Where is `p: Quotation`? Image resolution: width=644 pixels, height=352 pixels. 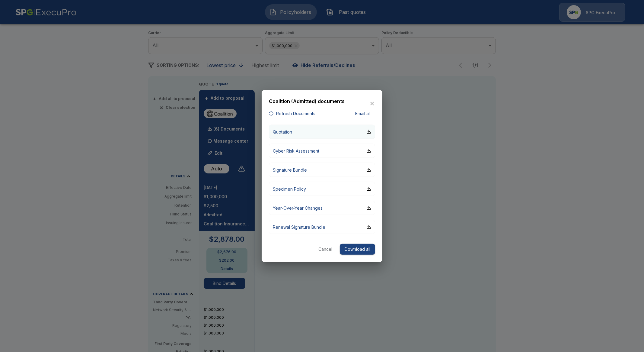
p: Quotation is located at coordinates (283, 131).